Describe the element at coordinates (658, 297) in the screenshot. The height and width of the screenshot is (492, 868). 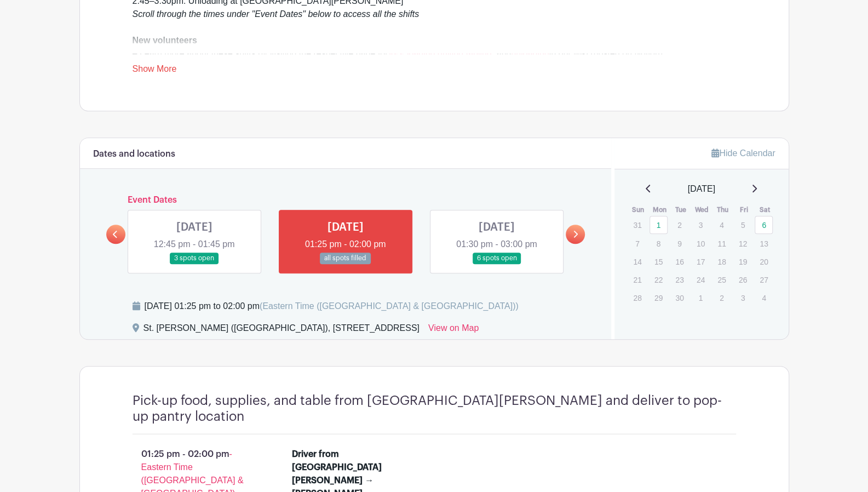
I see `p: 29` at that location.